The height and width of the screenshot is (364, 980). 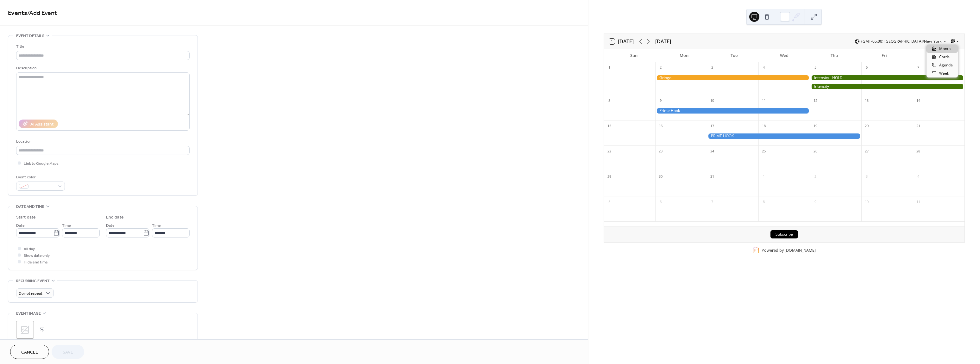 I want to click on div: End date, so click(x=115, y=217).